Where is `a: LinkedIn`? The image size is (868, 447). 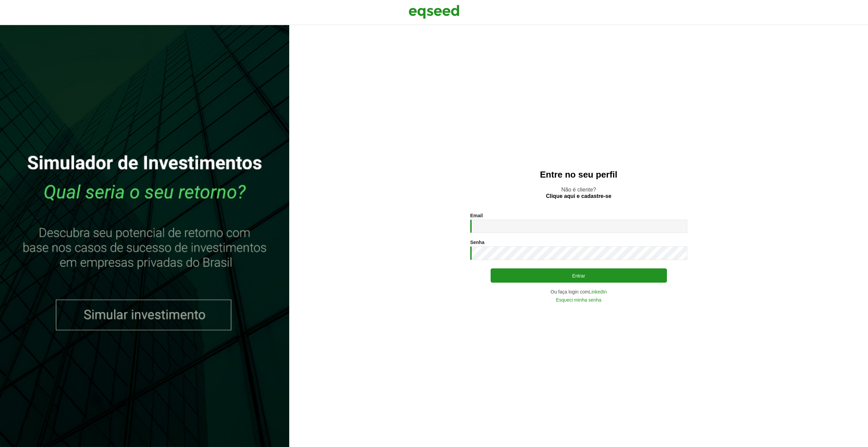 a: LinkedIn is located at coordinates (598, 292).